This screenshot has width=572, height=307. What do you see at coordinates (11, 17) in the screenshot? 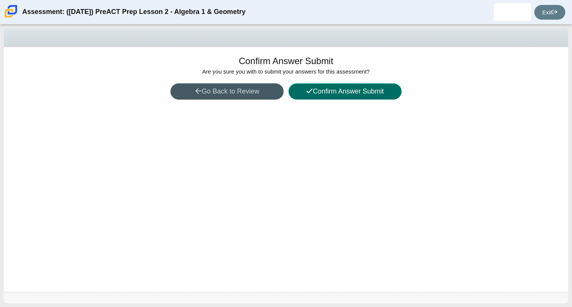
I see `a: Carmen School of Science & Technology` at bounding box center [11, 17].